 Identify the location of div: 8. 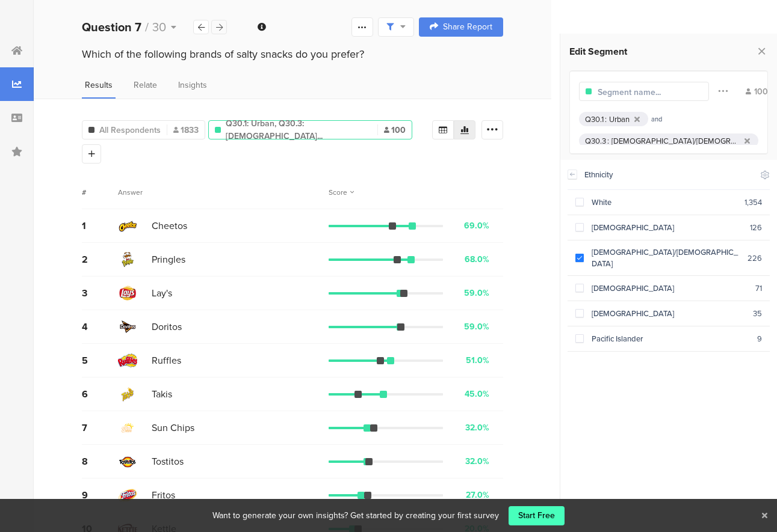
(100, 461).